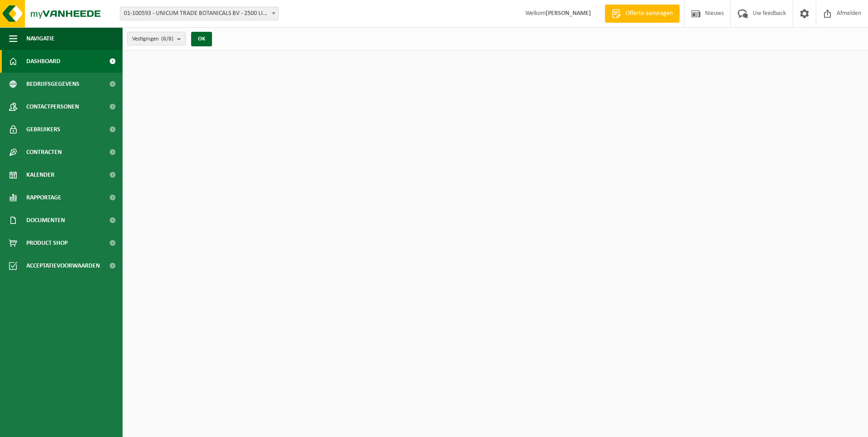 This screenshot has height=437, width=868. Describe the element at coordinates (649, 13) in the screenshot. I see `span: Offerte aanvragen` at that location.